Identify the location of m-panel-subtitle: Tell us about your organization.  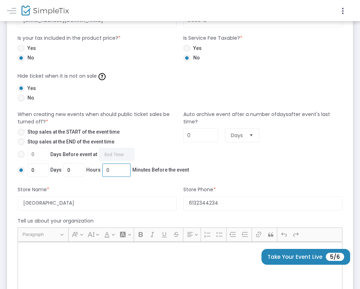
(56, 221).